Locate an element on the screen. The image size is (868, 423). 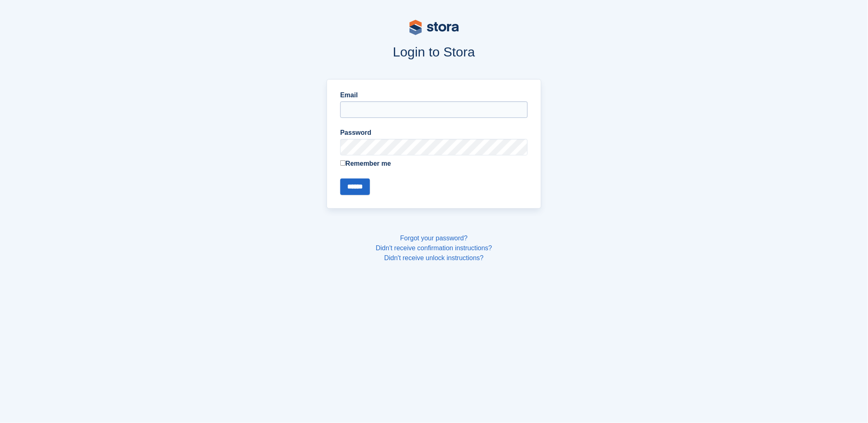
label: Password is located at coordinates (434, 133).